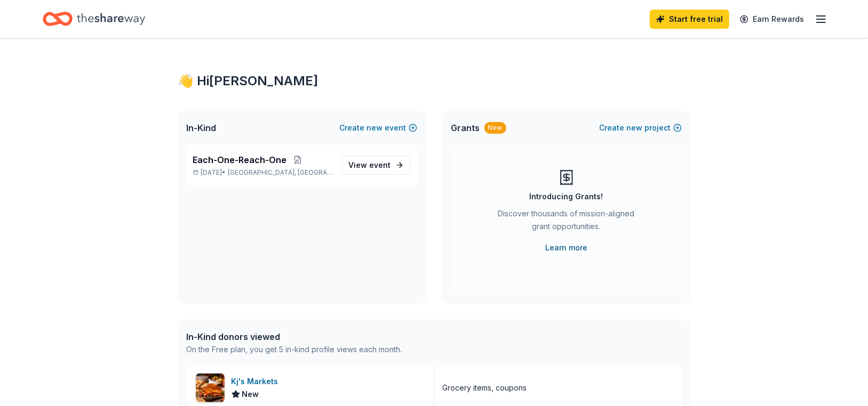 This screenshot has height=406, width=868. Describe the element at coordinates (641, 128) in the screenshot. I see `button: Createnewproject` at that location.